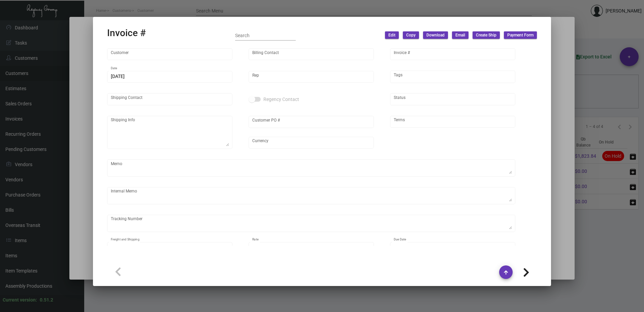 The width and height of the screenshot is (644, 312). What do you see at coordinates (20, 300) in the screenshot?
I see `div: Current version:` at bounding box center [20, 300].